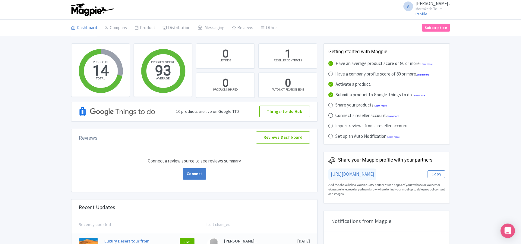 The image size is (521, 244). What do you see at coordinates (386, 222) in the screenshot?
I see `div: Notifications from Magpie` at bounding box center [386, 222].